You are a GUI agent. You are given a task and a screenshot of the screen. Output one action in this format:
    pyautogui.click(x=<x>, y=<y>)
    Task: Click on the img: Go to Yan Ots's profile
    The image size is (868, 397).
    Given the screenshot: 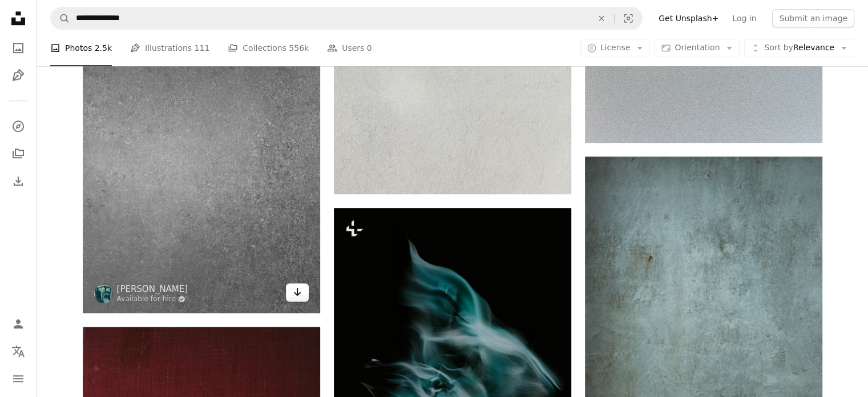 What is the action you would take?
    pyautogui.click(x=103, y=293)
    